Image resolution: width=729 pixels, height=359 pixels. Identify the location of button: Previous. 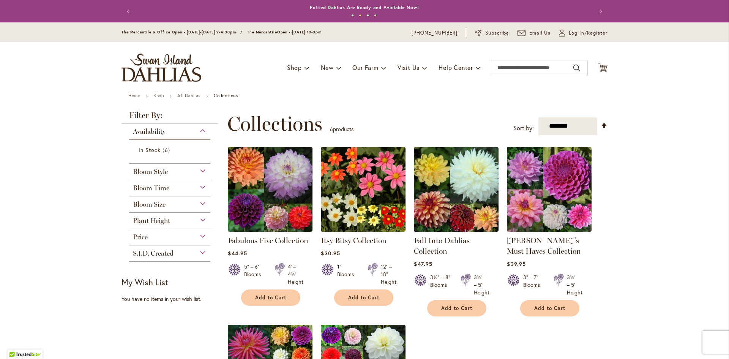
(129, 11).